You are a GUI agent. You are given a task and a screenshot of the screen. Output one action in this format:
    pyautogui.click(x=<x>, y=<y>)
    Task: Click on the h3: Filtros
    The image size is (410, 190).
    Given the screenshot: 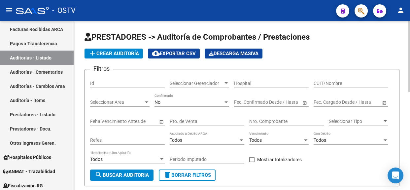 What is the action you would take?
    pyautogui.click(x=101, y=69)
    